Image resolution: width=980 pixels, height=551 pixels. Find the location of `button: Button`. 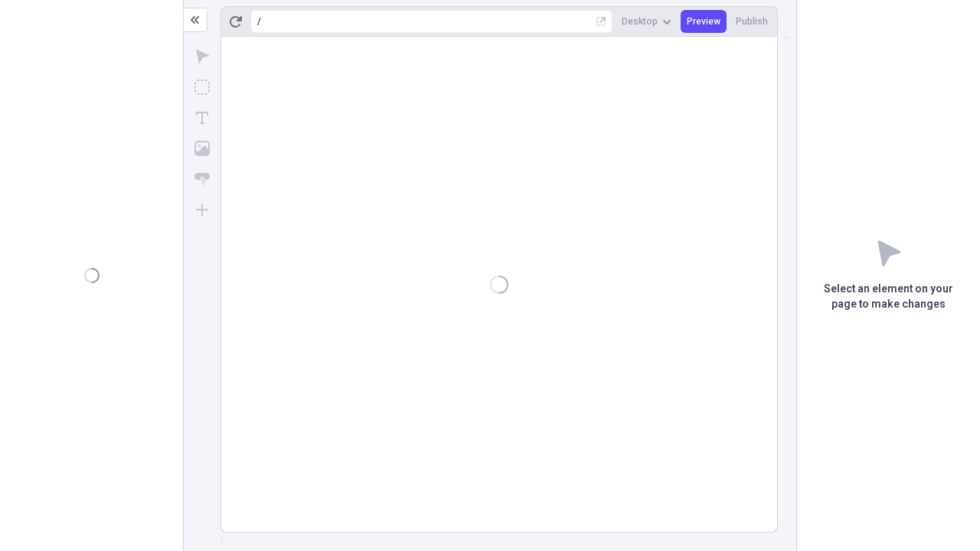

button: Button is located at coordinates (203, 179).